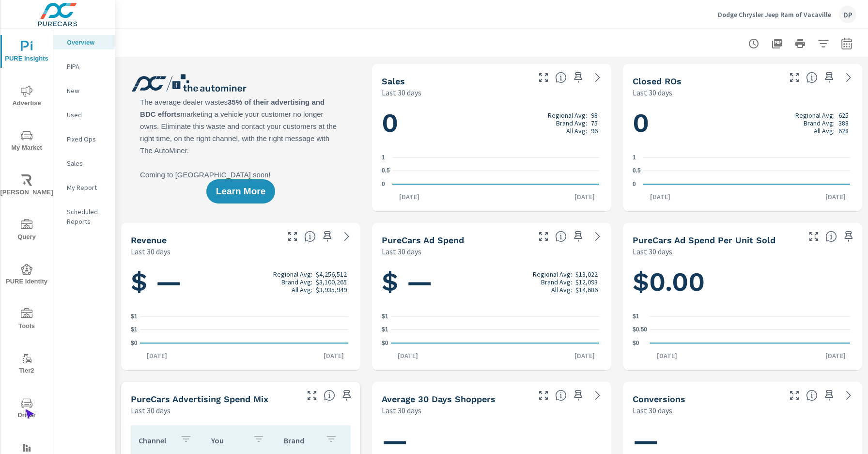 The width and height of the screenshot is (868, 454). I want to click on div: My Report, so click(84, 188).